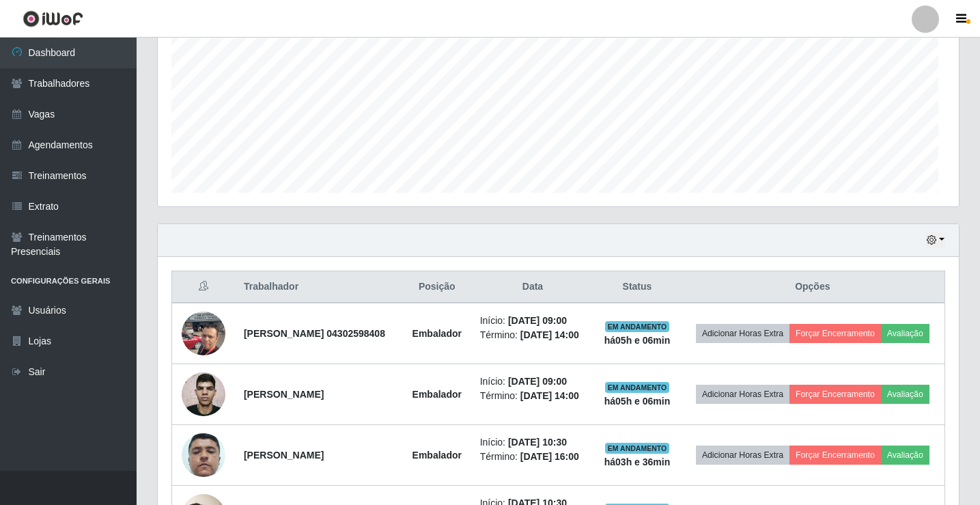 The height and width of the screenshot is (505, 980). Describe the element at coordinates (637, 462) in the screenshot. I see `strong: há 03 h e 36 min` at that location.